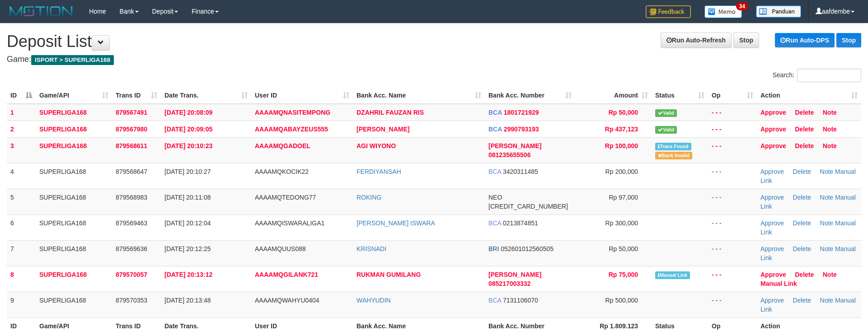 Image resolution: width=868 pixels, height=331 pixels. I want to click on span: Copy 2990793193 to clipboard, so click(521, 129).